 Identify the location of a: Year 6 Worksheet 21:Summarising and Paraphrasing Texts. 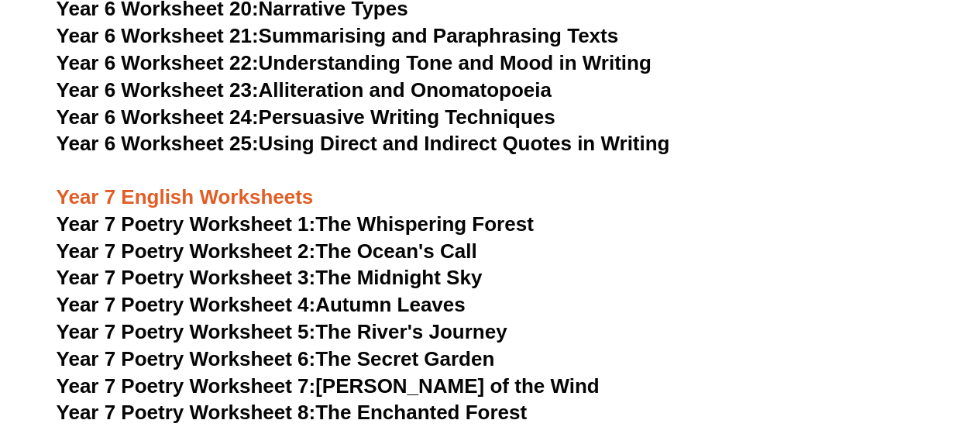
(337, 35).